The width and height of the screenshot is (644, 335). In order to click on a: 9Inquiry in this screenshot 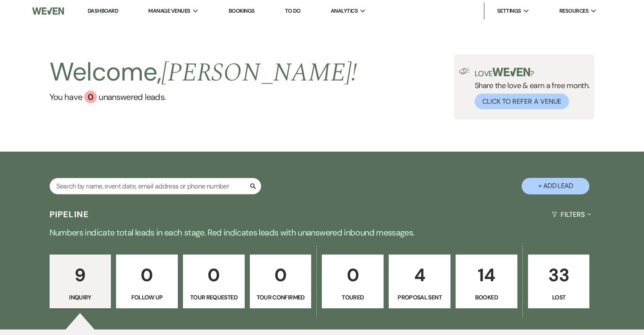, I will do `click(81, 282)`.